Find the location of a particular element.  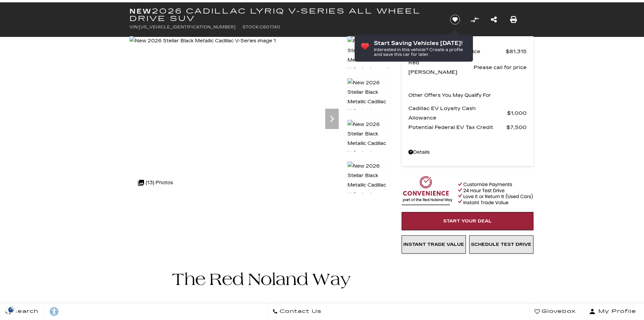

a: Contact Us is located at coordinates (297, 312).